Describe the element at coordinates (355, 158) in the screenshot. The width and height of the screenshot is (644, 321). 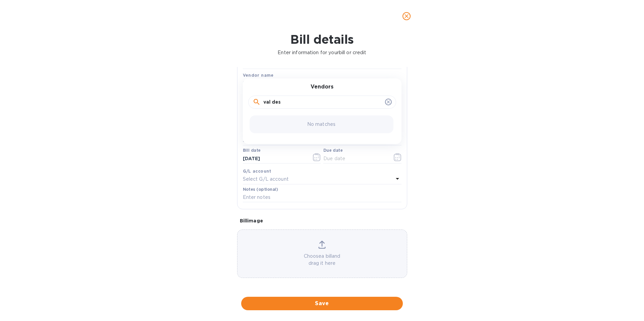
I see `input: Due date` at that location.